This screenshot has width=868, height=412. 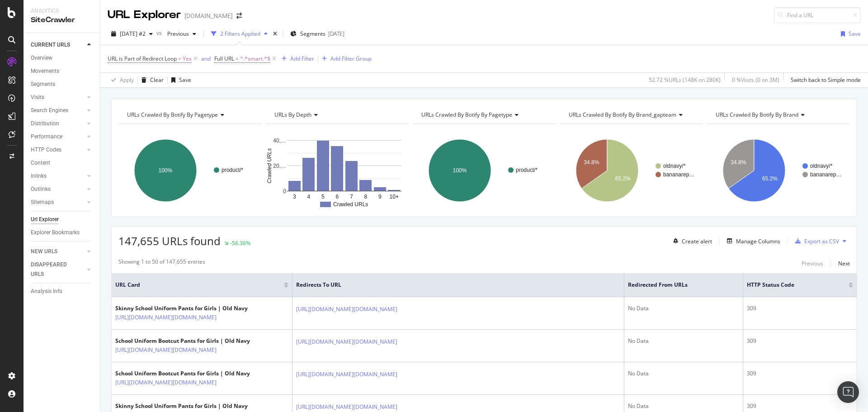 I want to click on button: Save, so click(x=179, y=80).